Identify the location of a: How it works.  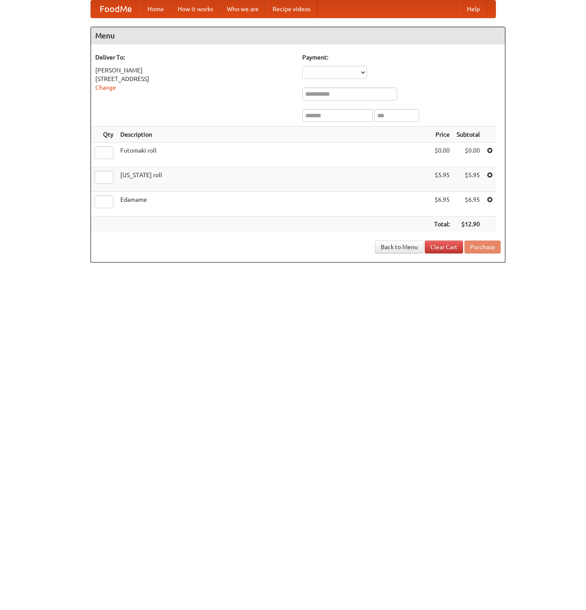
(195, 9).